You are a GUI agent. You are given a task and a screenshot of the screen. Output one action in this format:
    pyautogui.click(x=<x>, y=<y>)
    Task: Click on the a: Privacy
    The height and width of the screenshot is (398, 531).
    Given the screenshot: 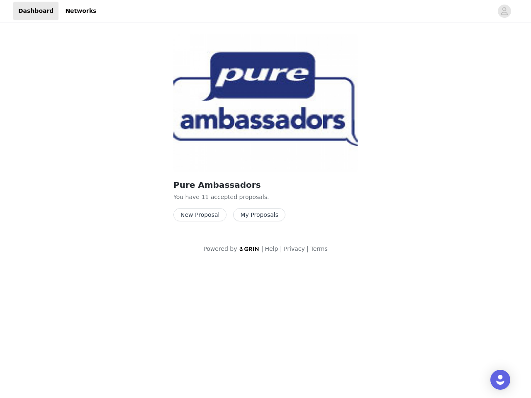 What is the action you would take?
    pyautogui.click(x=294, y=249)
    